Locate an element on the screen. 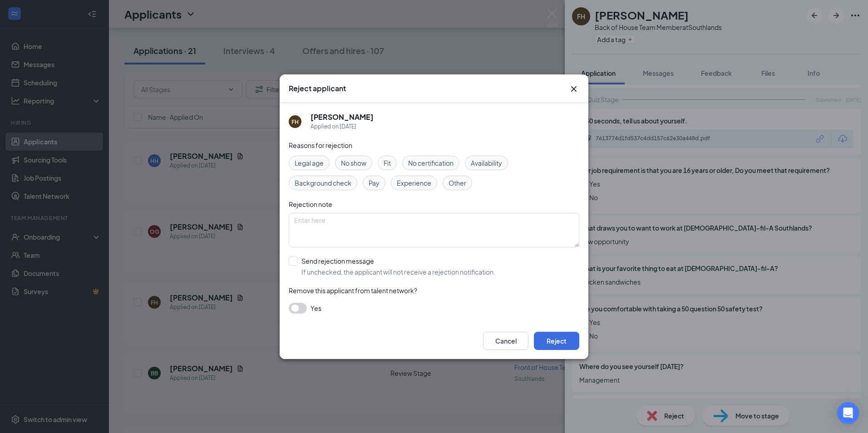 Image resolution: width=868 pixels, height=433 pixels. span: Experience is located at coordinates (414, 183).